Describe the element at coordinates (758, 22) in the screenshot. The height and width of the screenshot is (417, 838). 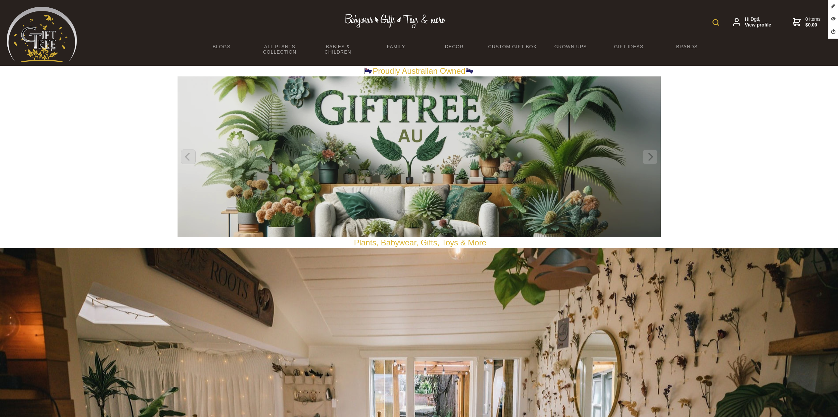
I see `span: Hi Dgtl,` at that location.